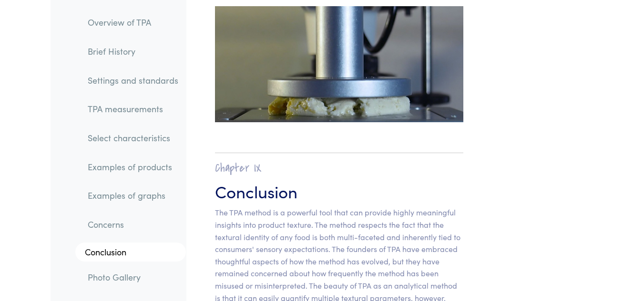 This screenshot has height=301, width=644. What do you see at coordinates (339, 64) in the screenshot?
I see `img: tofu, compressed to 75%` at bounding box center [339, 64].